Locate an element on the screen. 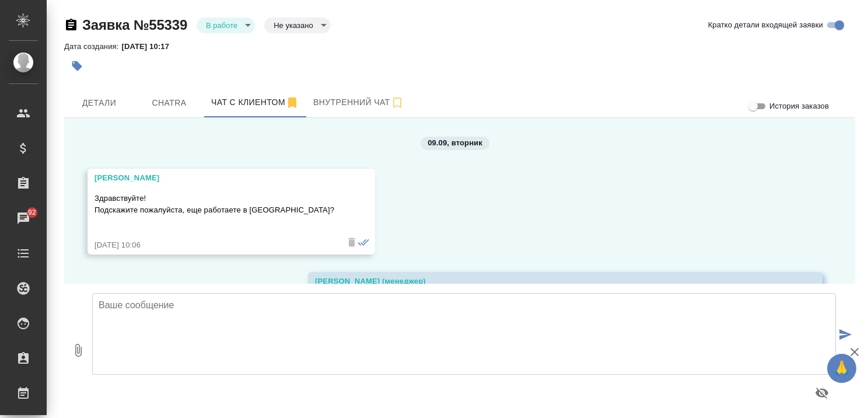 The height and width of the screenshot is (418, 868). span: Внутренний чат is located at coordinates (359, 102).